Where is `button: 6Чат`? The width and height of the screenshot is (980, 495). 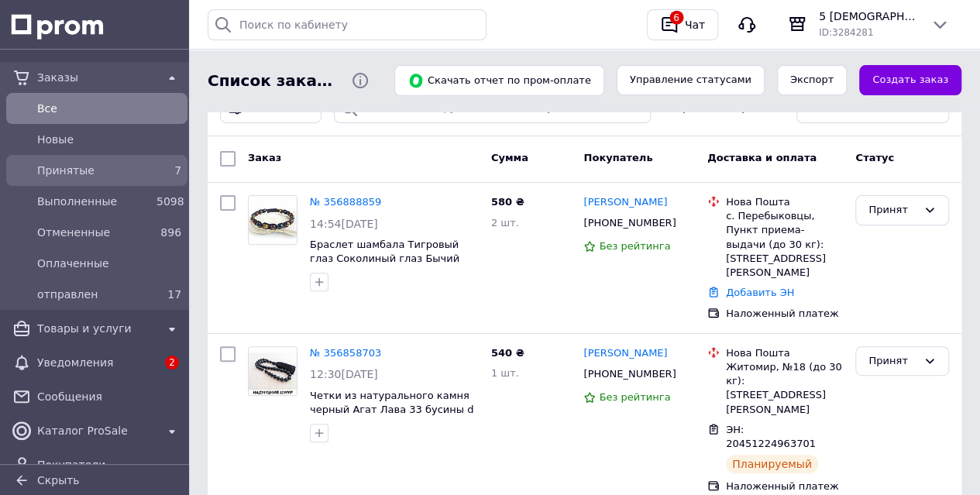 button: 6Чат is located at coordinates (683, 25).